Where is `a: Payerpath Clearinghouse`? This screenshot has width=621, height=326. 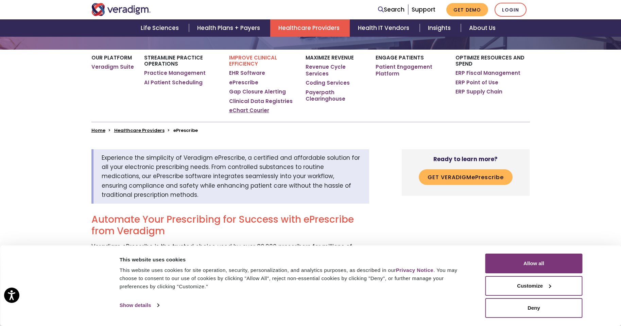
a: Payerpath Clearinghouse is located at coordinates (335, 96).